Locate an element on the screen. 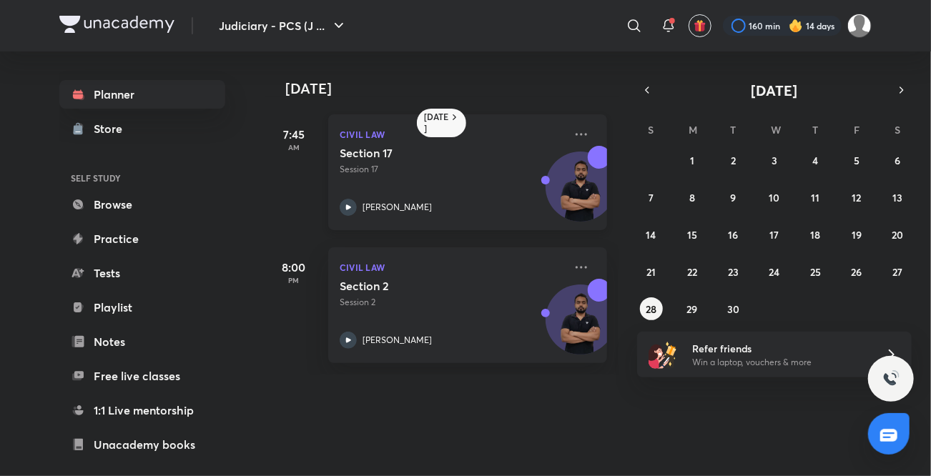  abbr: September 16, 2025 is located at coordinates (733, 234).